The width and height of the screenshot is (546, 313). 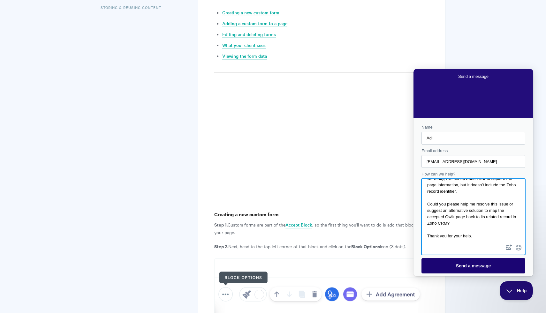 What do you see at coordinates (60, 142) in the screenshot?
I see `textarea: How can we help?` at bounding box center [60, 142].